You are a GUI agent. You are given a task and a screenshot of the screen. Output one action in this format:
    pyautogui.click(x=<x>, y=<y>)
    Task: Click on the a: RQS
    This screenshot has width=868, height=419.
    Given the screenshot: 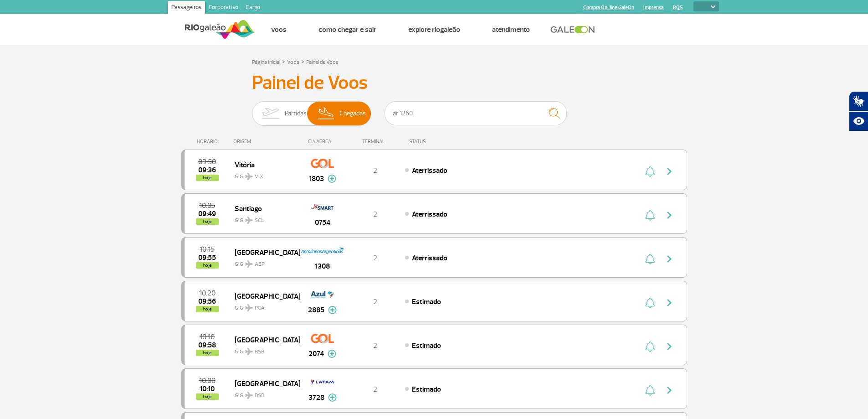 What is the action you would take?
    pyautogui.click(x=678, y=7)
    